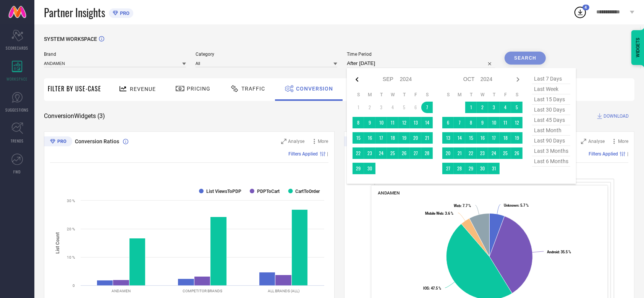 The height and width of the screenshot is (298, 644). I want to click on td: Sat Sep 21 2024, so click(427, 138).